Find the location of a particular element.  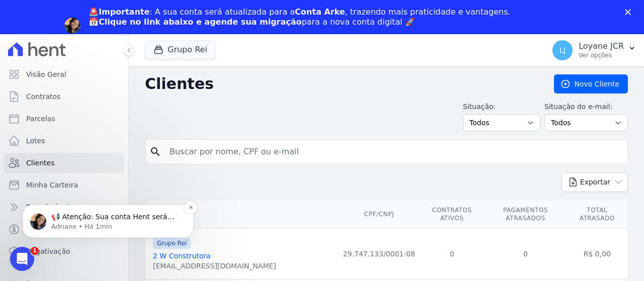

a: Agendar migração is located at coordinates (130, 39).